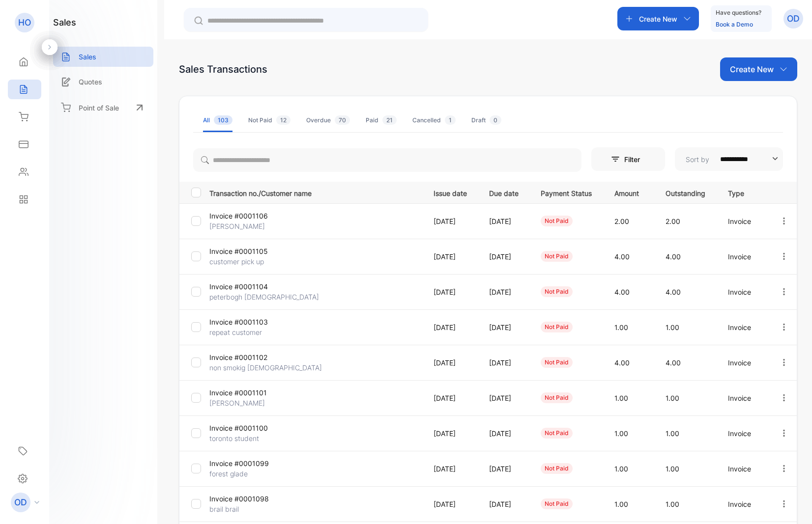  Describe the element at coordinates (104, 82) in the screenshot. I see `a: Quotes` at that location.